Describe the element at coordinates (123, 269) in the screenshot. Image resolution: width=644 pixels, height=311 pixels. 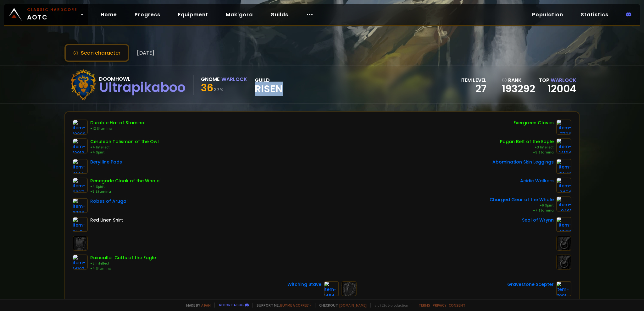
I see `div: +4 Stamina` at that location.